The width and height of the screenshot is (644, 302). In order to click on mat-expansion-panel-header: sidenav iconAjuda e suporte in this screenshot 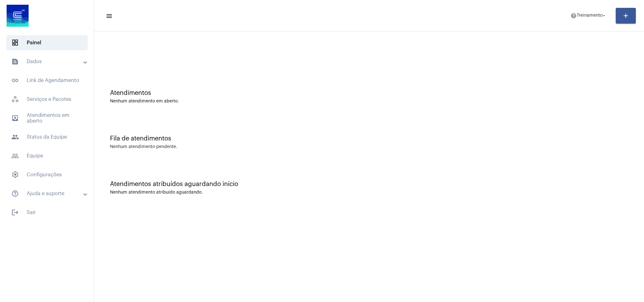, I will do `click(49, 194)`.